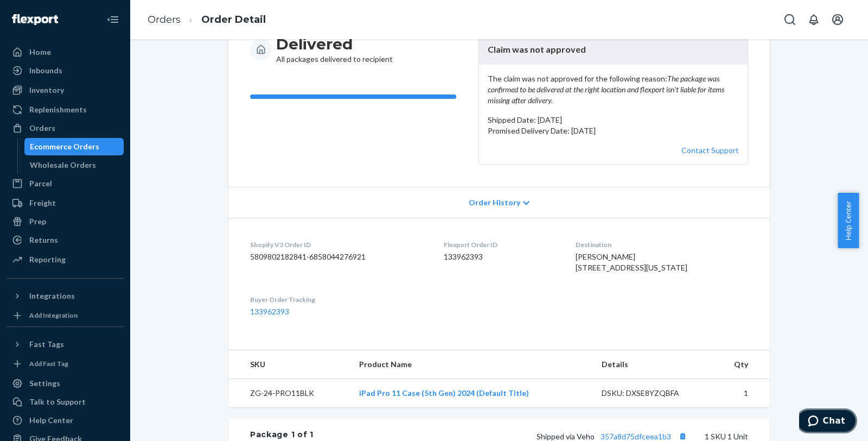 Image resolution: width=868 pixels, height=441 pixels. Describe the element at coordinates (41, 183) in the screenshot. I see `div: Parcel` at that location.